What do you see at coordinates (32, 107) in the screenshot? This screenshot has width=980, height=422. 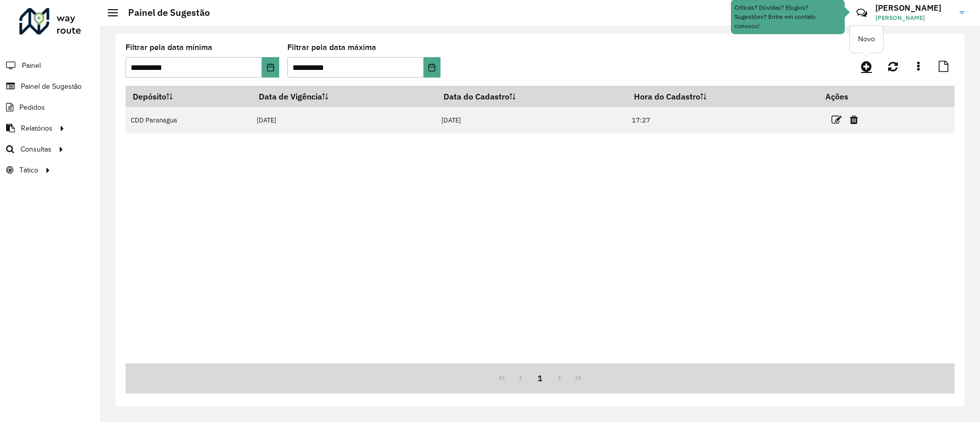 I see `span: Pedidos` at bounding box center [32, 107].